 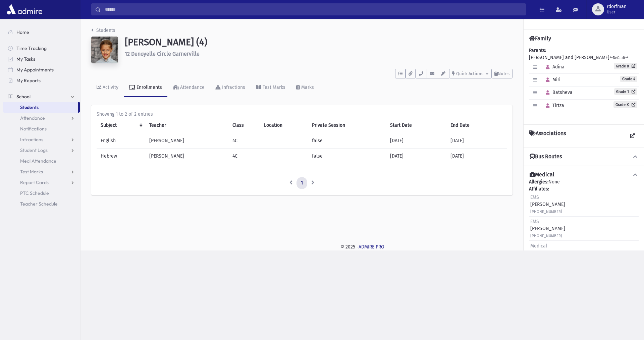 What do you see at coordinates (542, 175) in the screenshot?
I see `h4: Medical` at bounding box center [542, 175].